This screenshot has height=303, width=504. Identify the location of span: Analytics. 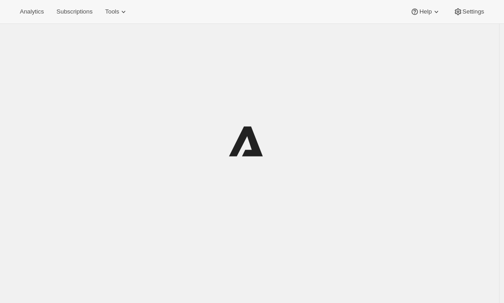
(32, 12).